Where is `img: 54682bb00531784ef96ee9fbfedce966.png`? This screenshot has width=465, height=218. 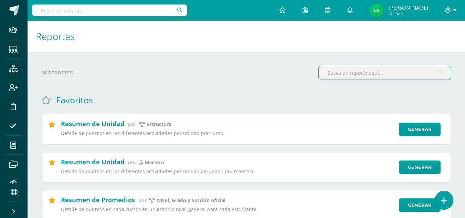 img: 54682bb00531784ef96ee9fbfedce966.png is located at coordinates (376, 10).